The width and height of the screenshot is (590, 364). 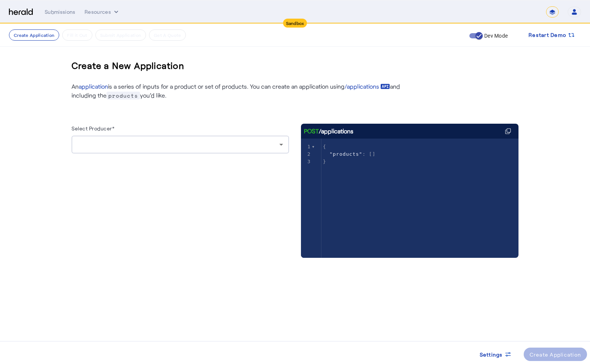 I want to click on button: Restart Demo, so click(x=552, y=35).